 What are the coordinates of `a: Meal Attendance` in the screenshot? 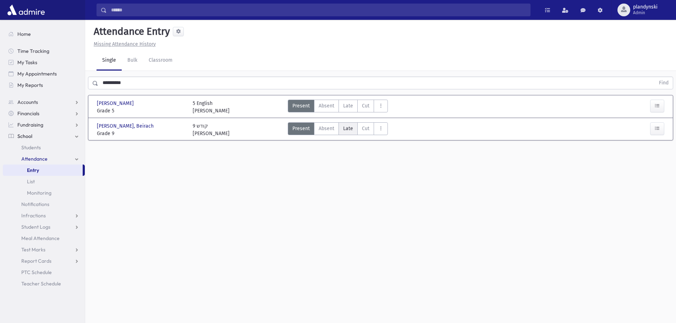 It's located at (44, 238).